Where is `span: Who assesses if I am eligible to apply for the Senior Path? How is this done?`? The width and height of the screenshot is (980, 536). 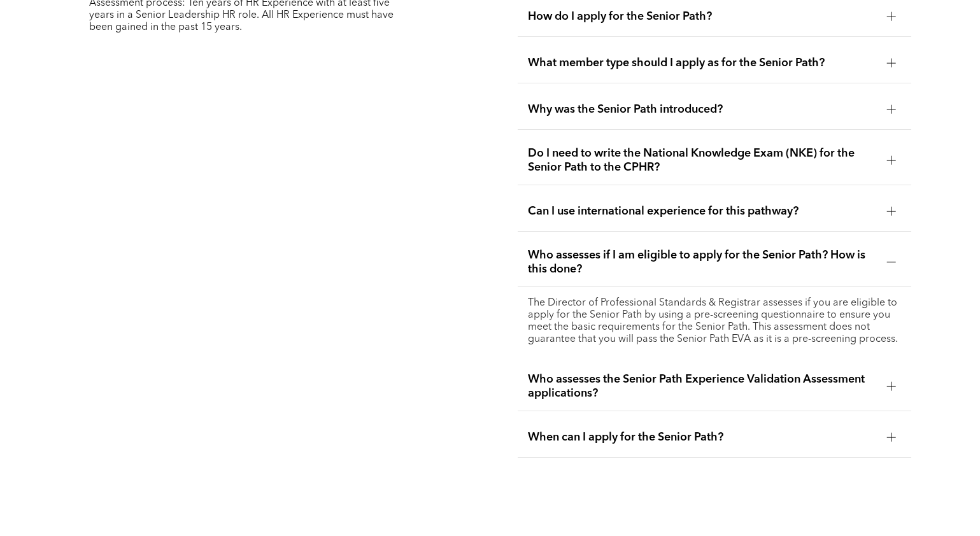
span: Who assesses if I am eligible to apply for the Senior Path? How is this done? is located at coordinates (702, 262).